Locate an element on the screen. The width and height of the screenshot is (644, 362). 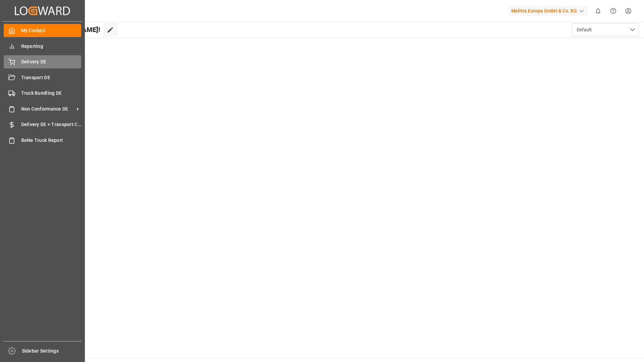
a: Transport DE is located at coordinates (42, 77).